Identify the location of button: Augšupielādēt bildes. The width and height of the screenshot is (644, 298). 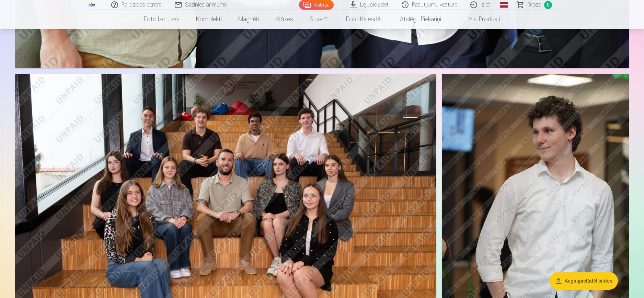
(584, 281).